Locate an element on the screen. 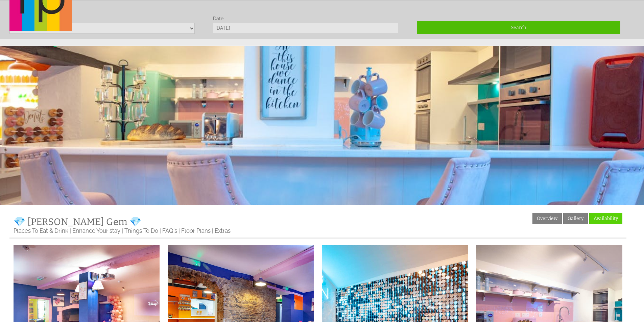 The image size is (644, 322). a: Floor Plans is located at coordinates (196, 231).